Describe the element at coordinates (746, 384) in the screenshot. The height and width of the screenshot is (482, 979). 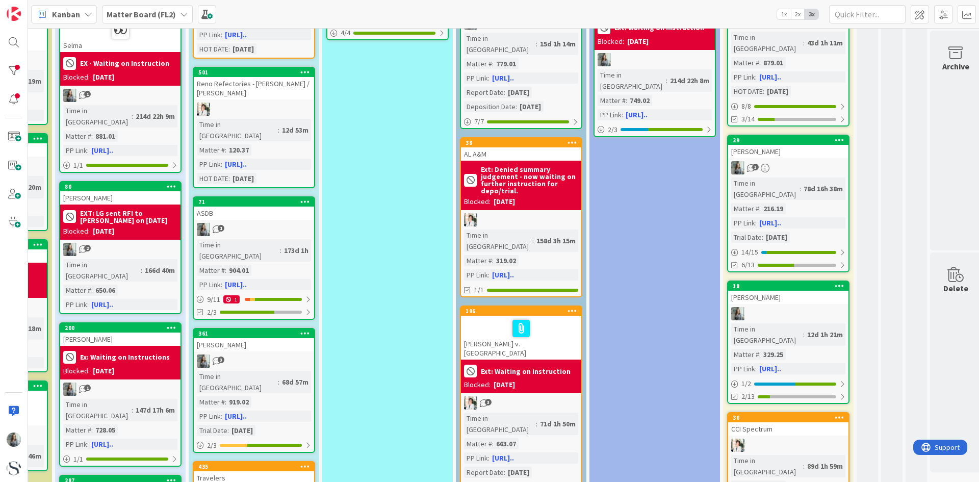
I see `span: 1 / 2` at that location.